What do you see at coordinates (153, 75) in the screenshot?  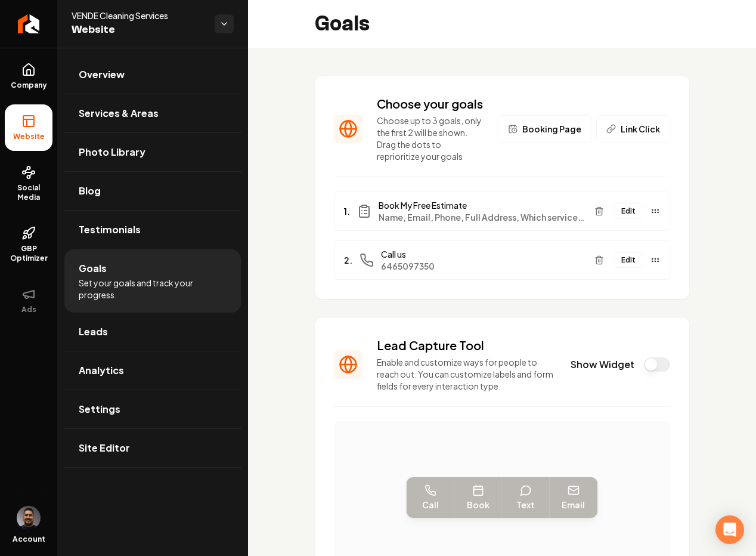 I see `a: Overview` at bounding box center [153, 75].